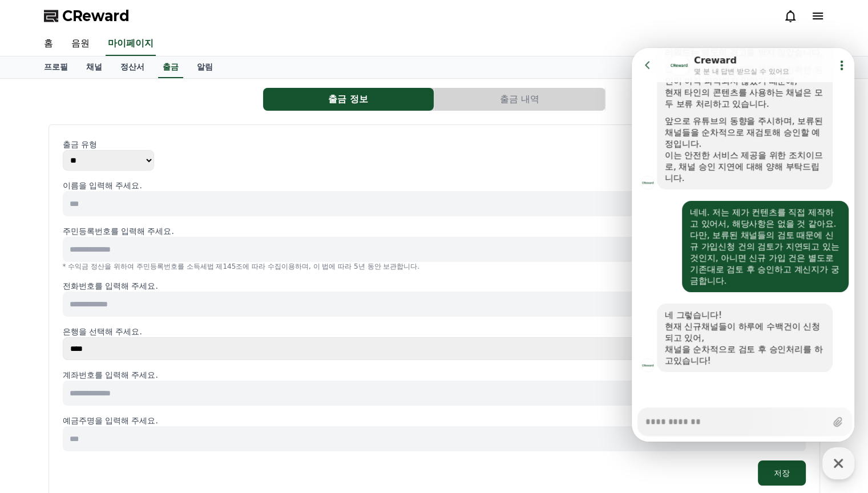 This screenshot has height=493, width=868. I want to click on a: 정산서, so click(132, 68).